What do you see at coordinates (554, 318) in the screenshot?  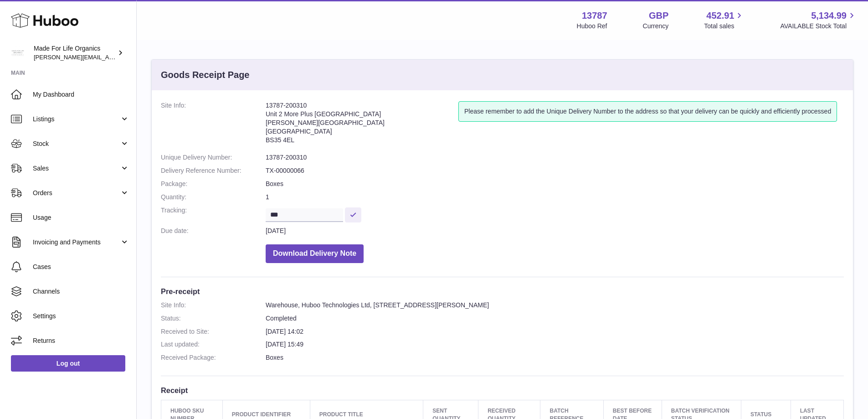 I see `dd: Completed` at bounding box center [554, 318].